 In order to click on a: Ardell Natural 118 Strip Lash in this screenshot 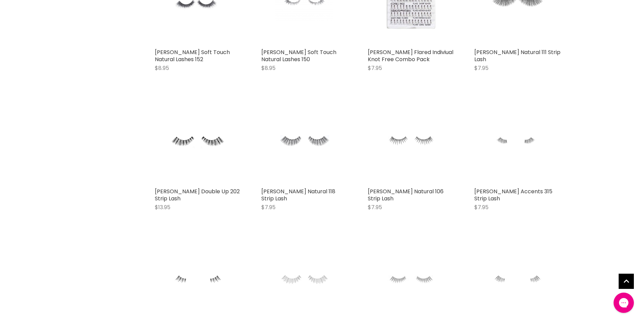, I will do `click(304, 141)`.